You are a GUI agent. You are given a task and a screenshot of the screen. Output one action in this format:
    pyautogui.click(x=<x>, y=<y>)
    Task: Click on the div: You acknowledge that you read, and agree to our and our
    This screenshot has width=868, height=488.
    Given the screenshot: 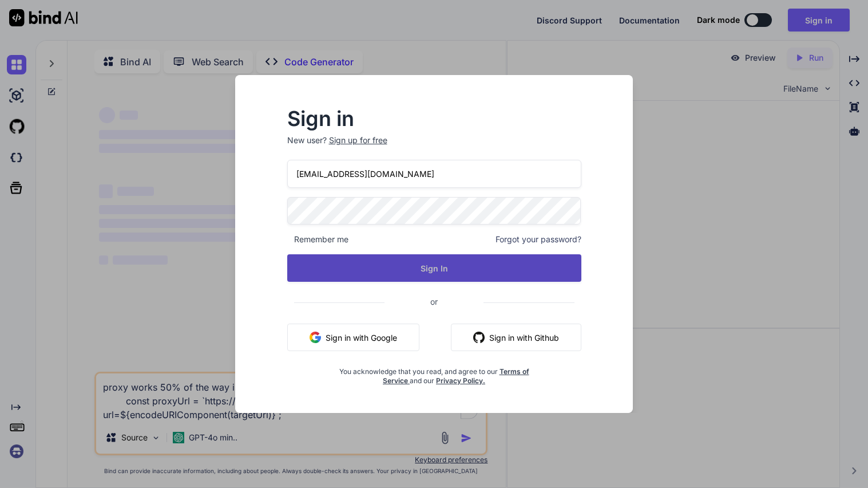 What is the action you would take?
    pyautogui.click(x=433, y=373)
    